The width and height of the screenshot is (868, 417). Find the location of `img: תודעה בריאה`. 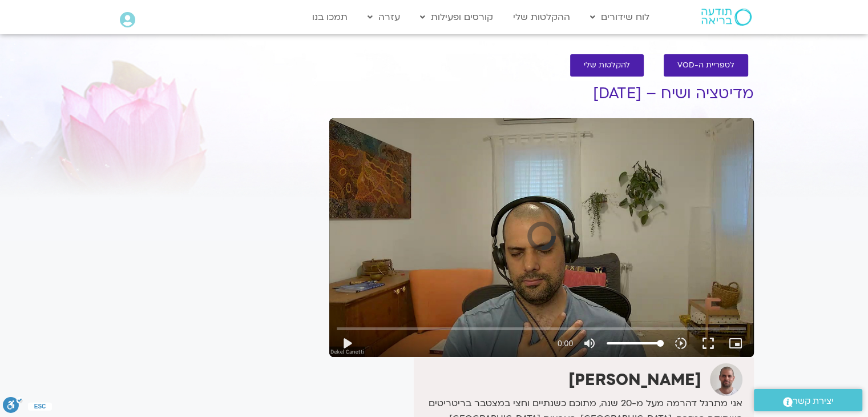

img: תודעה בריאה is located at coordinates (726, 17).